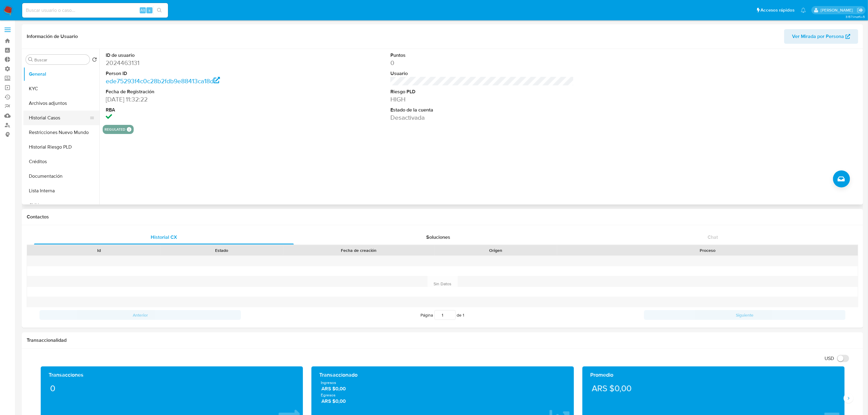 The image size is (868, 415). What do you see at coordinates (442, 217) in the screenshot?
I see `h1: Contactos` at bounding box center [442, 217].